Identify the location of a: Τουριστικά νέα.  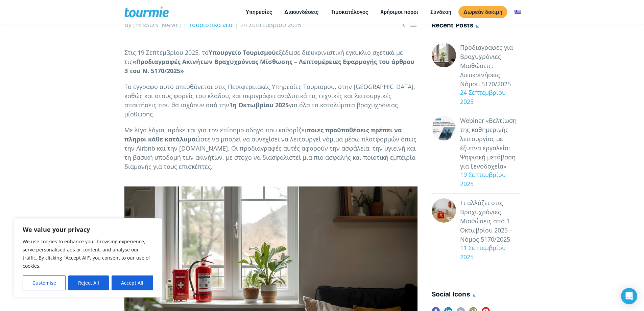
(211, 25).